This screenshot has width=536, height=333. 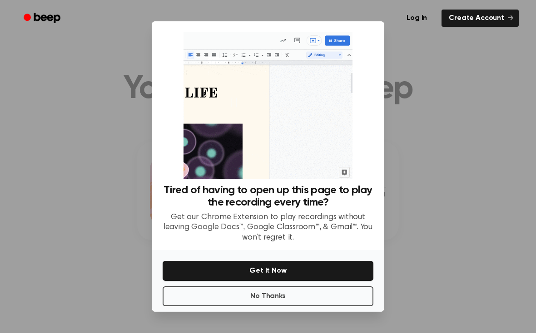 What do you see at coordinates (416, 18) in the screenshot?
I see `a: Log in` at bounding box center [416, 18].